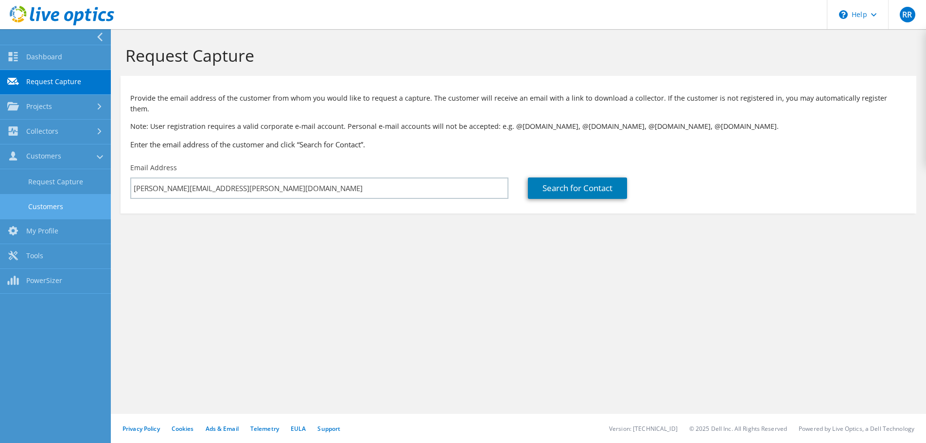 The width and height of the screenshot is (926, 443). What do you see at coordinates (298, 428) in the screenshot?
I see `a: EULA` at bounding box center [298, 428].